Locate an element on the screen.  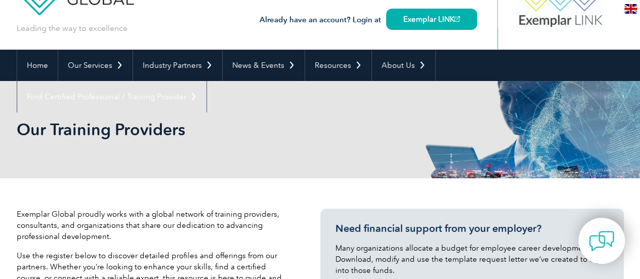
p: Leading the way to excellence is located at coordinates (72, 28).